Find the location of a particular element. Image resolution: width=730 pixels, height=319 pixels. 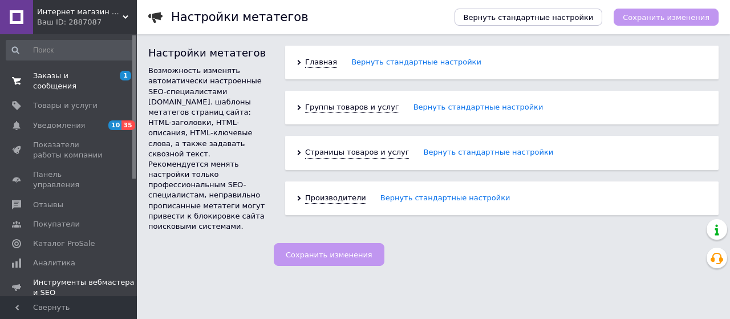

h1: Настройки метатегов is located at coordinates (239, 17).